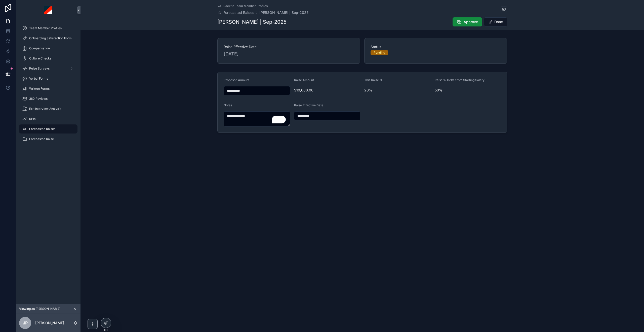 This screenshot has height=332, width=644. I want to click on span: Notes, so click(228, 105).